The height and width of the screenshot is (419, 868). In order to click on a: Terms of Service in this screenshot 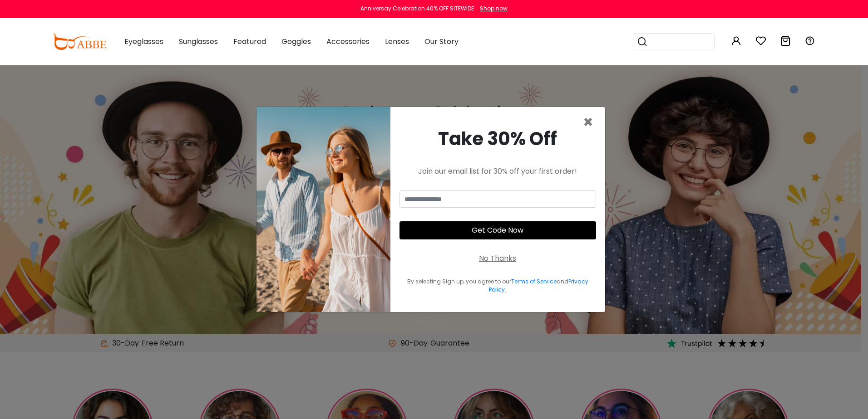, I will do `click(534, 281)`.